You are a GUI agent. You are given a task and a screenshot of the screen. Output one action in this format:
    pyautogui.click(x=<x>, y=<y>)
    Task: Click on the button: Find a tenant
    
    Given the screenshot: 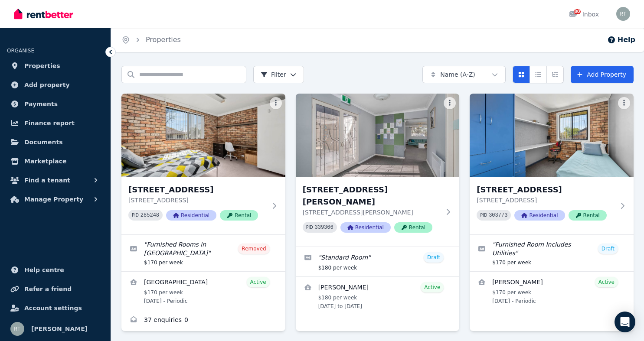 What is the action you would take?
    pyautogui.click(x=55, y=181)
    